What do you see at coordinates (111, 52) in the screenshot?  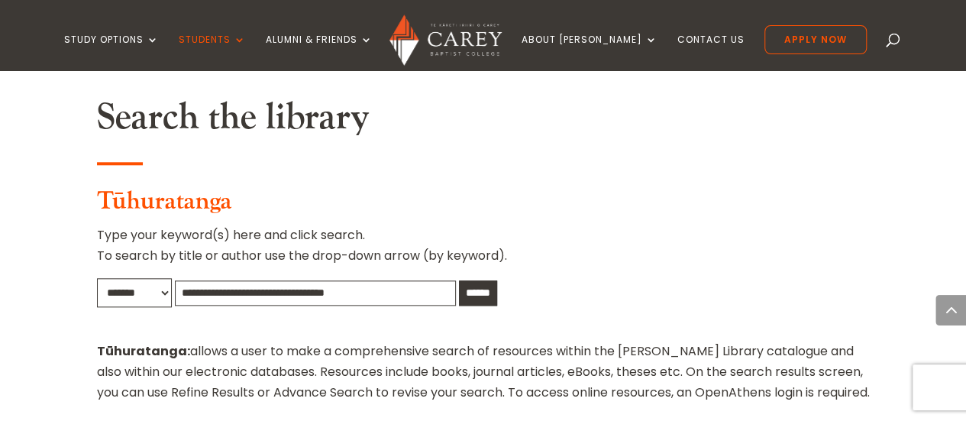 I see `a: Study Options` at bounding box center [111, 52].